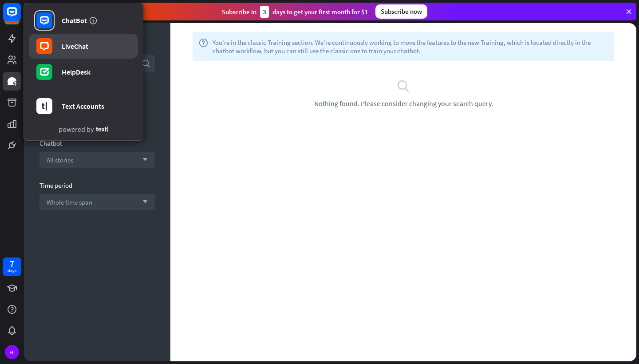 The image size is (639, 364). Describe the element at coordinates (69, 202) in the screenshot. I see `span: Whole time span` at that location.